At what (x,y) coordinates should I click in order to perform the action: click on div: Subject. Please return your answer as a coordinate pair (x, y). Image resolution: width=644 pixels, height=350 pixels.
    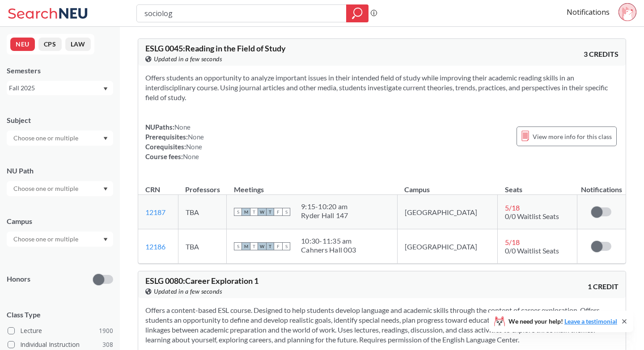
    Looking at the image, I should click on (60, 121).